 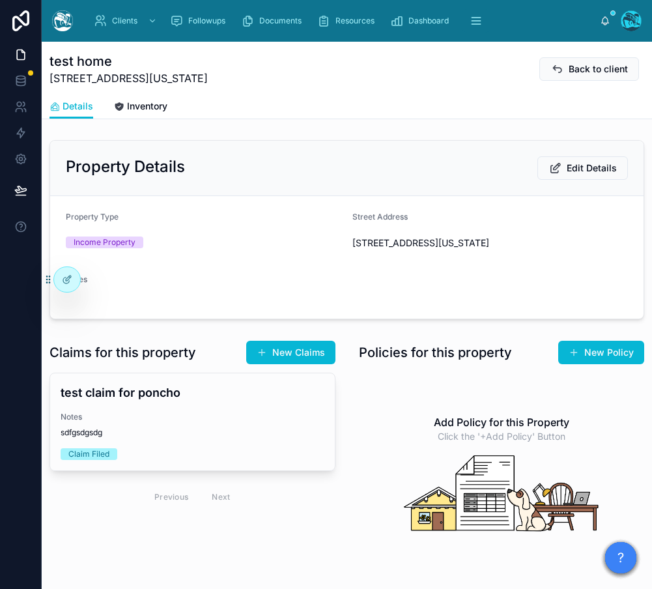 What do you see at coordinates (71, 107) in the screenshot?
I see `a: Details` at bounding box center [71, 107].